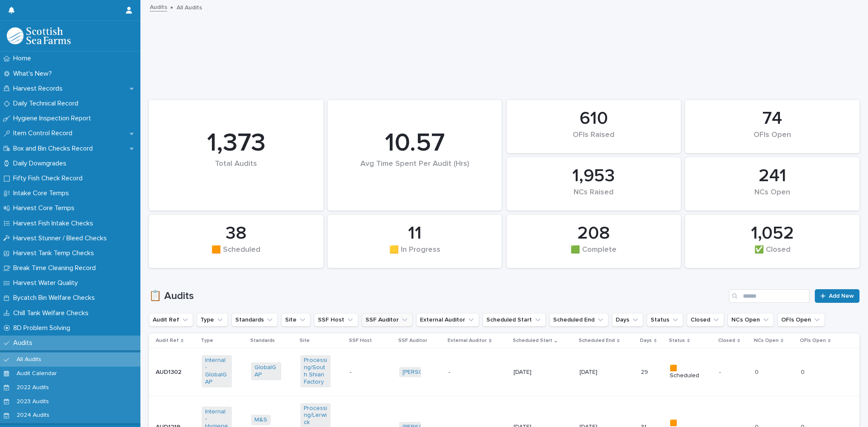  Describe the element at coordinates (171, 320) in the screenshot. I see `button: Audit Ref` at that location.